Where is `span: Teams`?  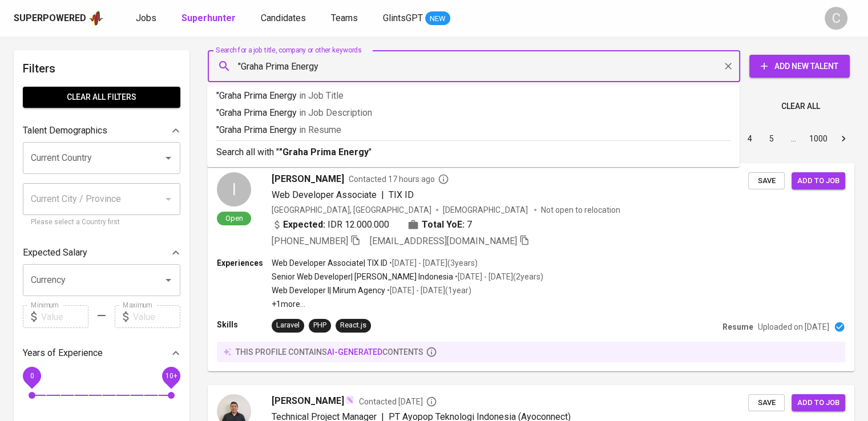 span: Teams is located at coordinates (344, 18).